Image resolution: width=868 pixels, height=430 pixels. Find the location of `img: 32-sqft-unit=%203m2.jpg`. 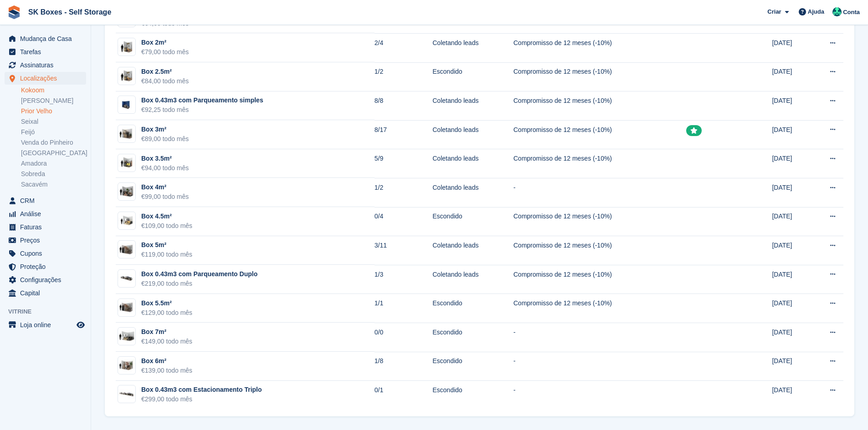

img: 32-sqft-unit=%203m2.jpg is located at coordinates (127, 134).